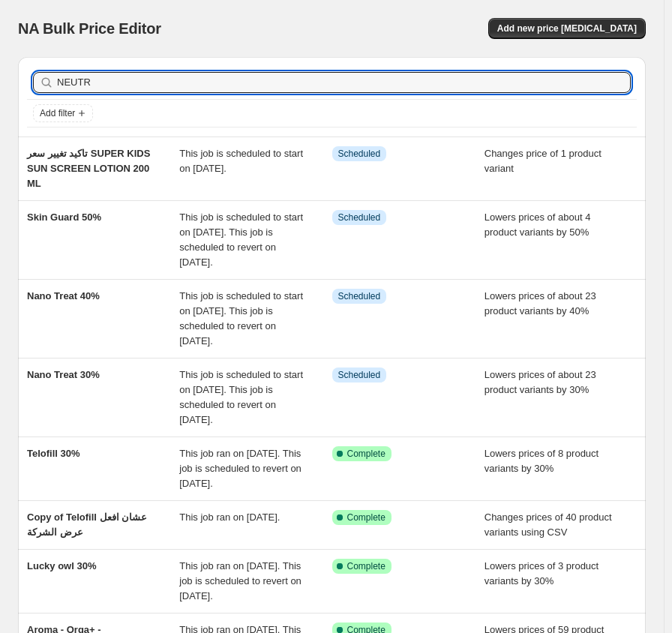  Describe the element at coordinates (89, 28) in the screenshot. I see `span: NA Bulk Price Editor` at that location.